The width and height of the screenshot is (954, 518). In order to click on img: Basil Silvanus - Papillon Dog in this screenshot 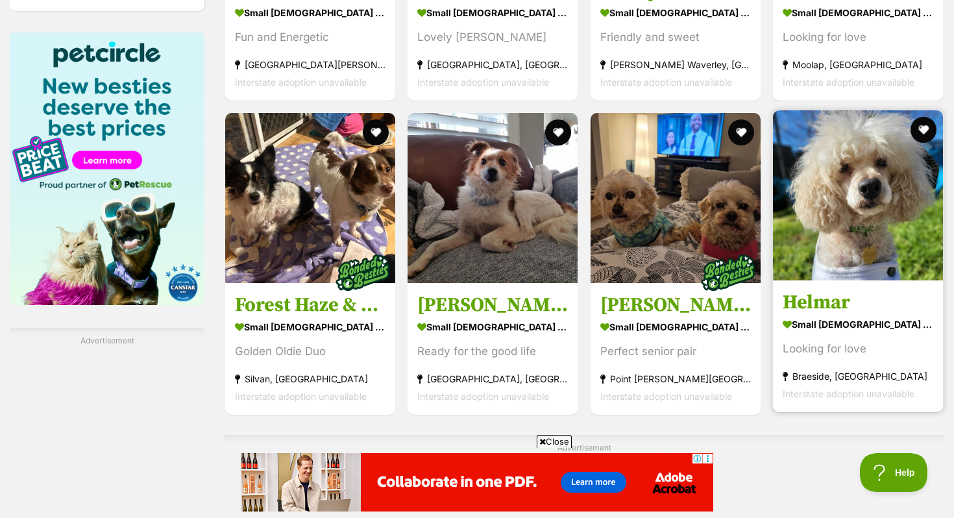, I will do `click(492, 198)`.